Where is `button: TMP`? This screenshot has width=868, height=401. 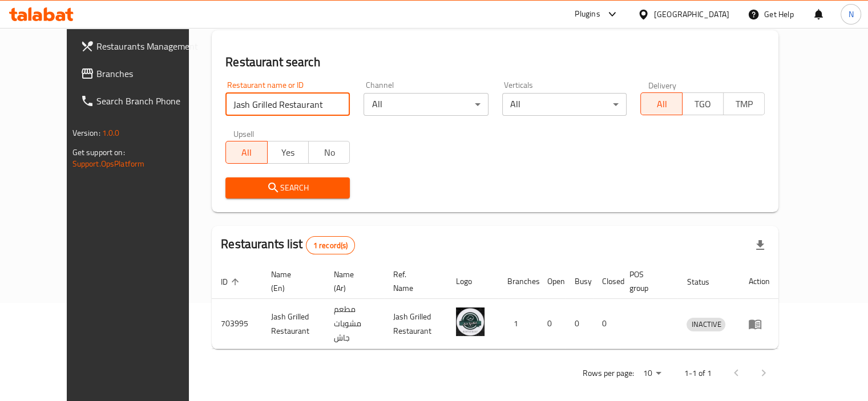
button: TMP is located at coordinates (744, 104).